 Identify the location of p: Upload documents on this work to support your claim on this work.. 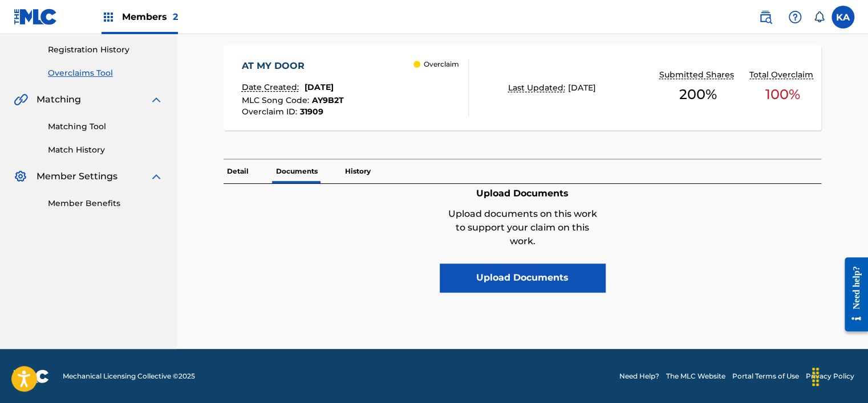
(522, 228).